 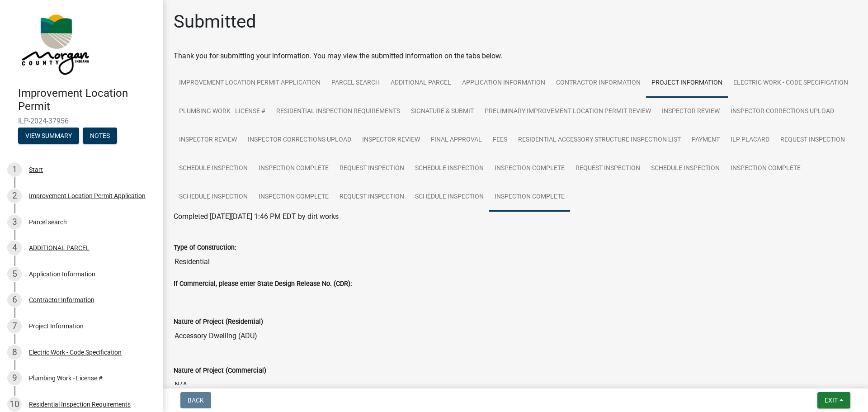 I want to click on a: Electric Work - Code Specification, so click(x=791, y=83).